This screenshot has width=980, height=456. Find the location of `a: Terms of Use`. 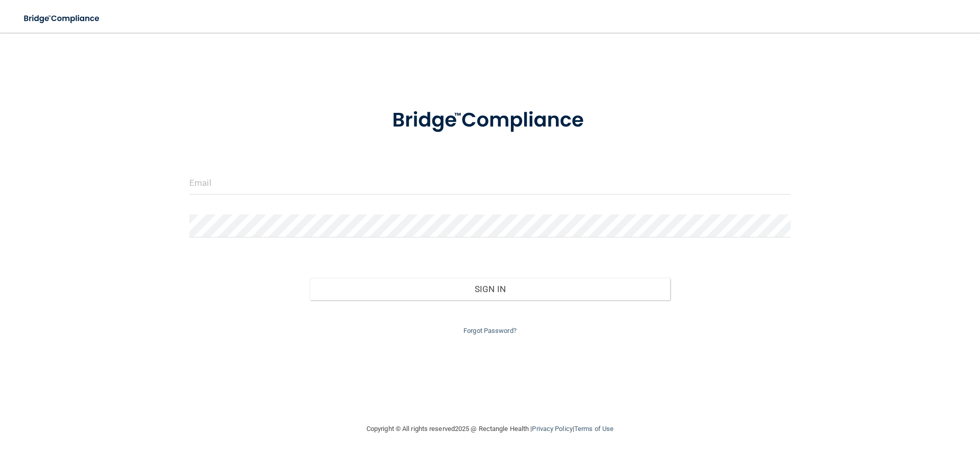

a: Terms of Use is located at coordinates (594, 429).